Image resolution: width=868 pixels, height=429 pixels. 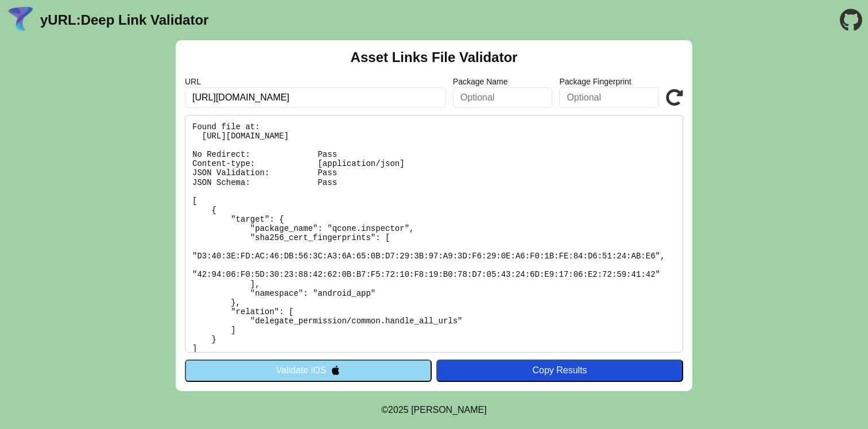 What do you see at coordinates (560, 370) in the screenshot?
I see `button: Copy Results` at bounding box center [560, 370].